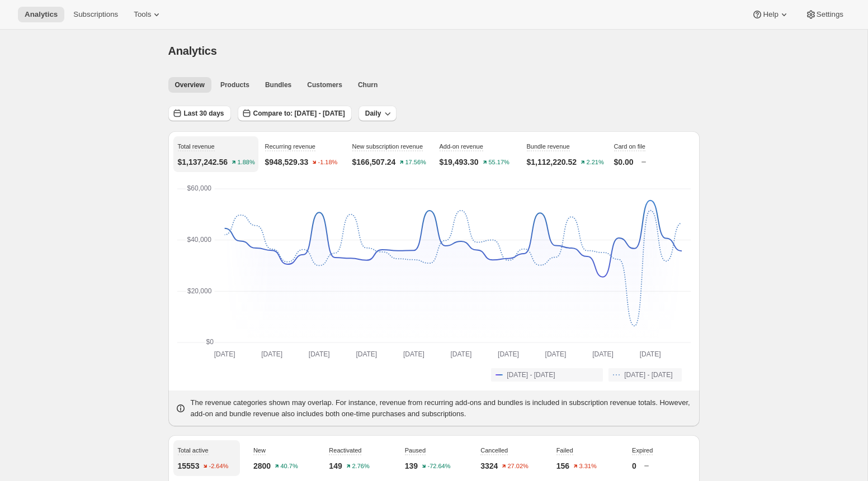  Describe the element at coordinates (289, 467) in the screenshot. I see `text: 40.7%` at that location.